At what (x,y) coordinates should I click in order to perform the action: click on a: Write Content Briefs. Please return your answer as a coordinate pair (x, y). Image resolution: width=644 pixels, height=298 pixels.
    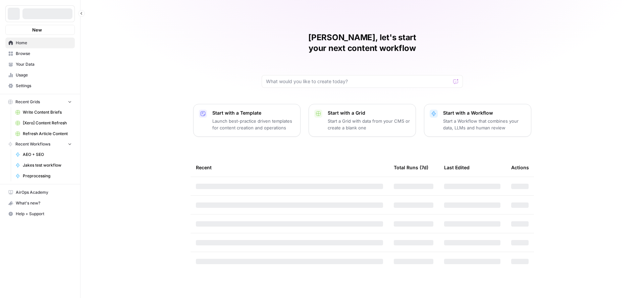
    Looking at the image, I should click on (43, 112).